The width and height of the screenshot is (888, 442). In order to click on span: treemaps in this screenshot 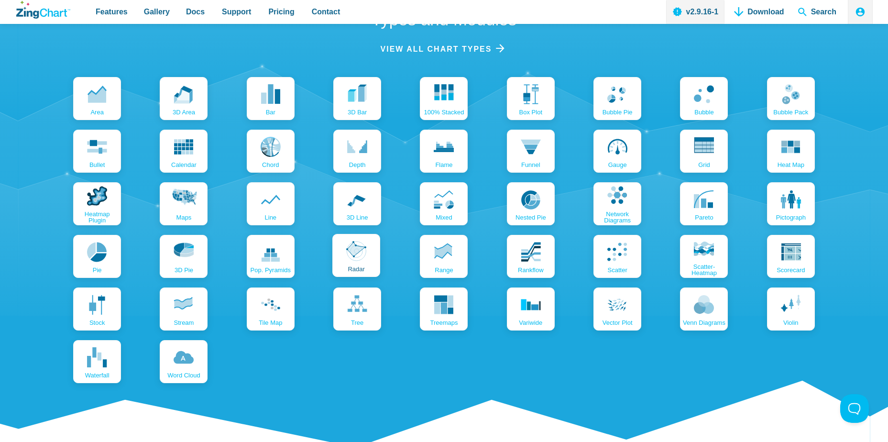, I will do `click(444, 322)`.